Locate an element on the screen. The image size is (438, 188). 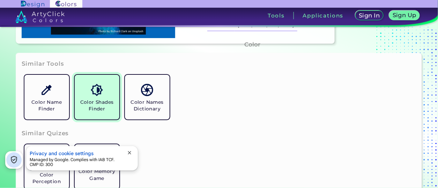
h5: Color Names Dictionary is located at coordinates (147, 105).